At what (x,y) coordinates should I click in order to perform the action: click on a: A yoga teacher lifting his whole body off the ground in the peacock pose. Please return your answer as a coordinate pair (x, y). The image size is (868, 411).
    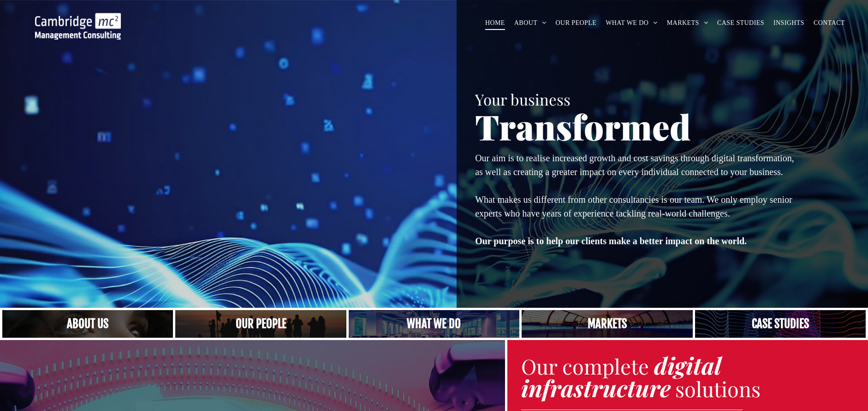
    Looking at the image, I should click on (434, 324).